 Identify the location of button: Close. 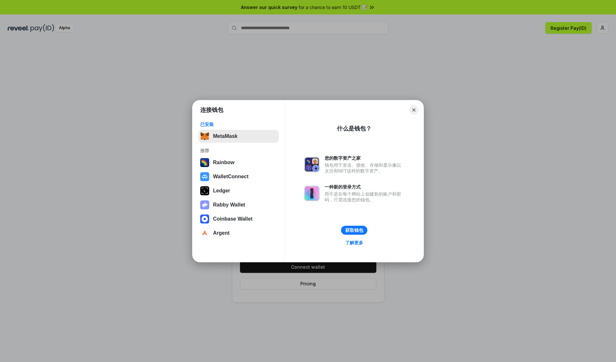
(414, 110).